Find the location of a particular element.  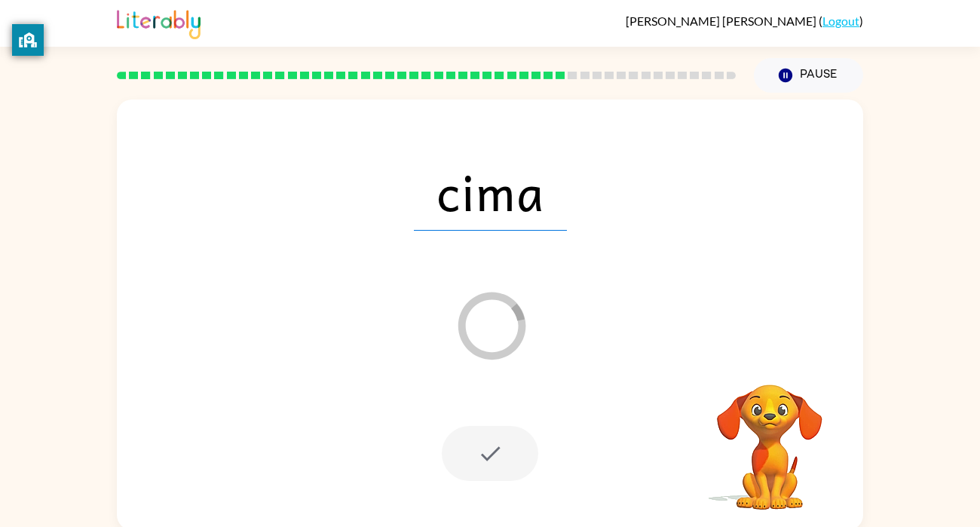

button: Pause is located at coordinates (808, 75).